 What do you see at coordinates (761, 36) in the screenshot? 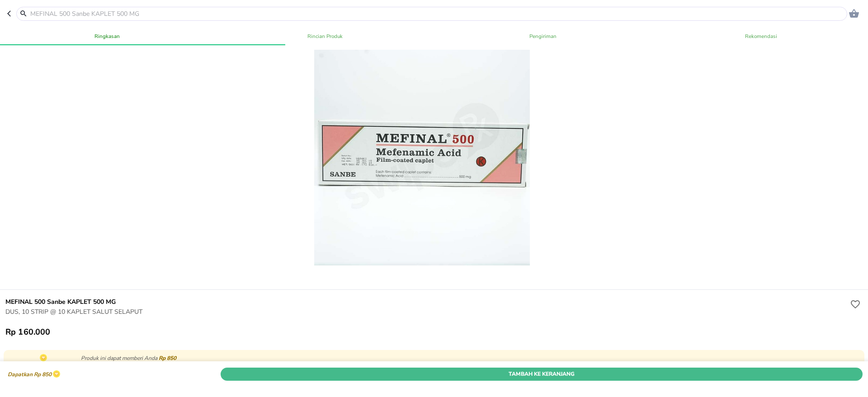
I see `span: Rekomendasi` at bounding box center [761, 36].